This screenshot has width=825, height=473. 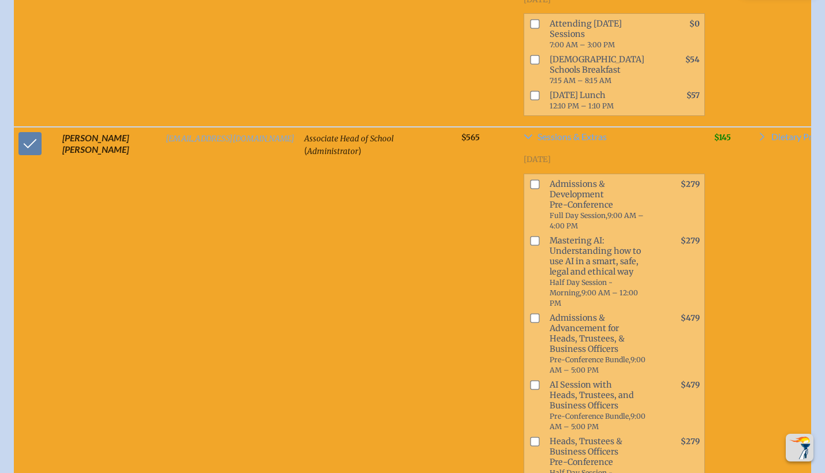 I want to click on button: Scroll Top, so click(x=800, y=448).